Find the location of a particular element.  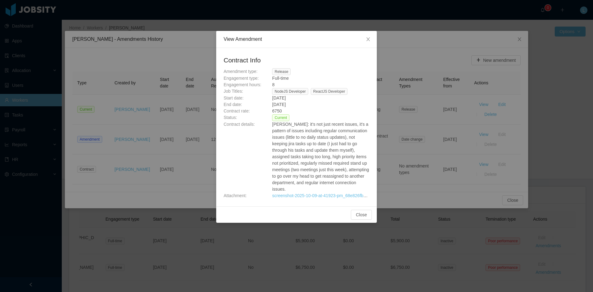

i: icon: close is located at coordinates (368, 39).